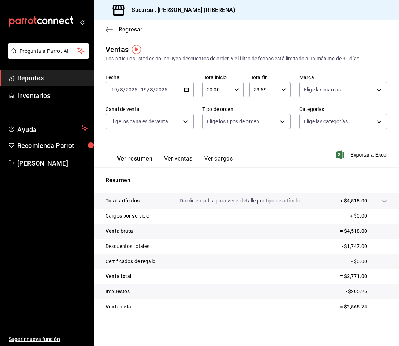 This screenshot has height=346, width=399. What do you see at coordinates (178, 161) in the screenshot?
I see `button: Ver ventas` at bounding box center [178, 161].